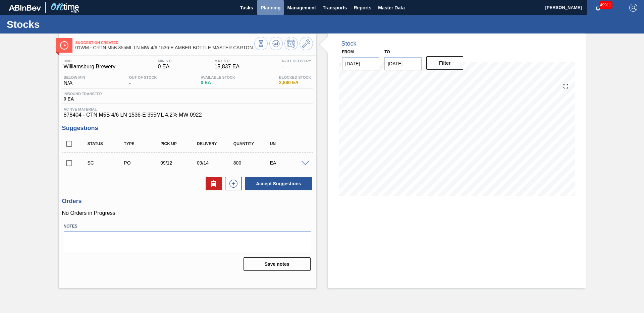 This screenshot has height=313, width=644. I want to click on span: 2,880 EA, so click(295, 83).